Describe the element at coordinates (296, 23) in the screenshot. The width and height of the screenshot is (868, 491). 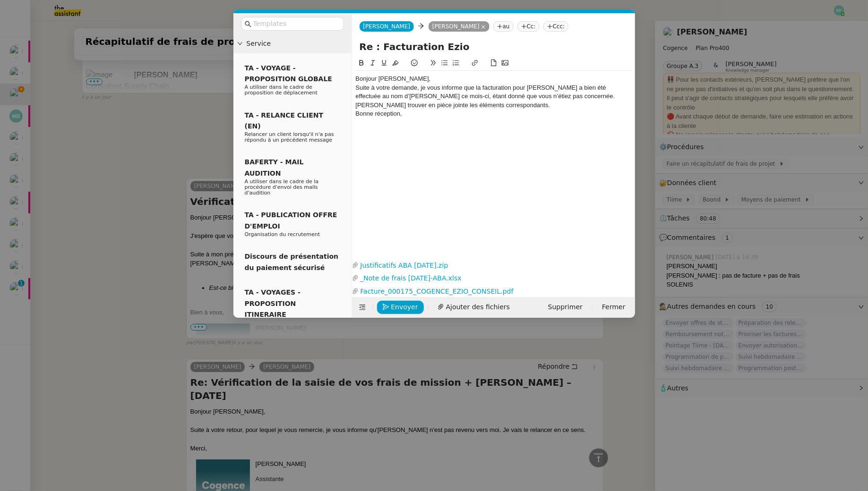
I see `input: Templates` at that location.